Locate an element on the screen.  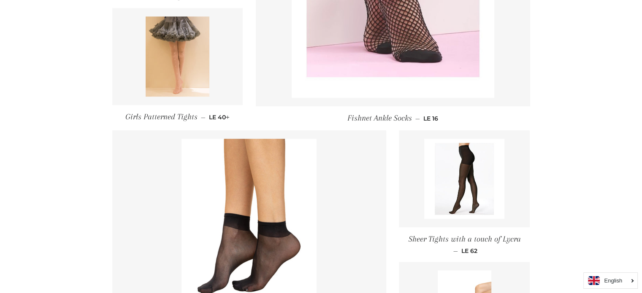
a: Fishnet Ankle Socks — LE 16 is located at coordinates (393, 118).